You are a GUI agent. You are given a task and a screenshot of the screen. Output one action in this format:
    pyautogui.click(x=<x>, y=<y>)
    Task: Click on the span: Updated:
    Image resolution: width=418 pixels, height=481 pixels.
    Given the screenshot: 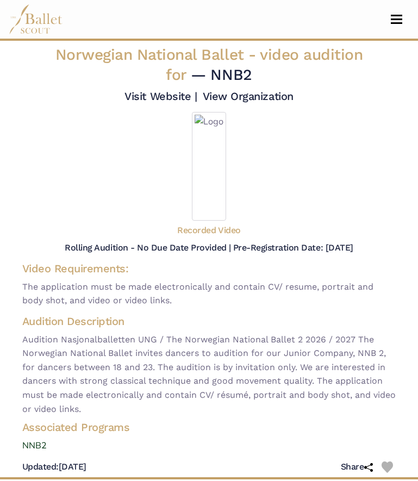 What is the action you would take?
    pyautogui.click(x=40, y=466)
    